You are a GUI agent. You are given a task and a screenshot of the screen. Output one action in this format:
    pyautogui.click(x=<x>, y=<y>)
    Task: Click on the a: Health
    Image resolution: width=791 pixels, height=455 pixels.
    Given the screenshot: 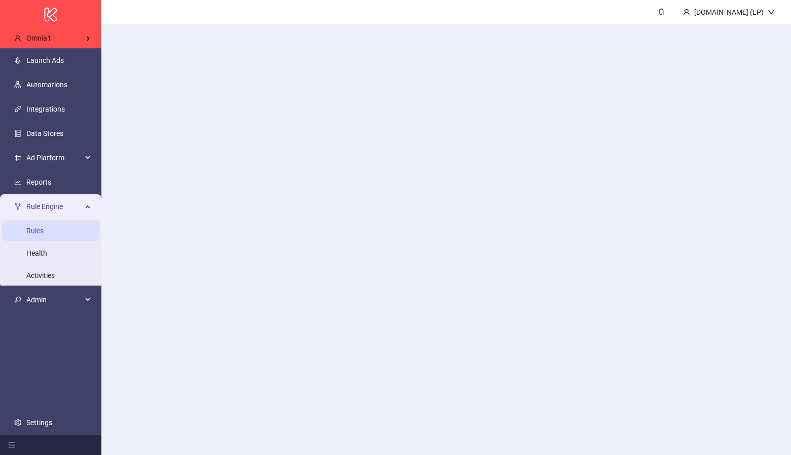 What is the action you would take?
    pyautogui.click(x=37, y=253)
    